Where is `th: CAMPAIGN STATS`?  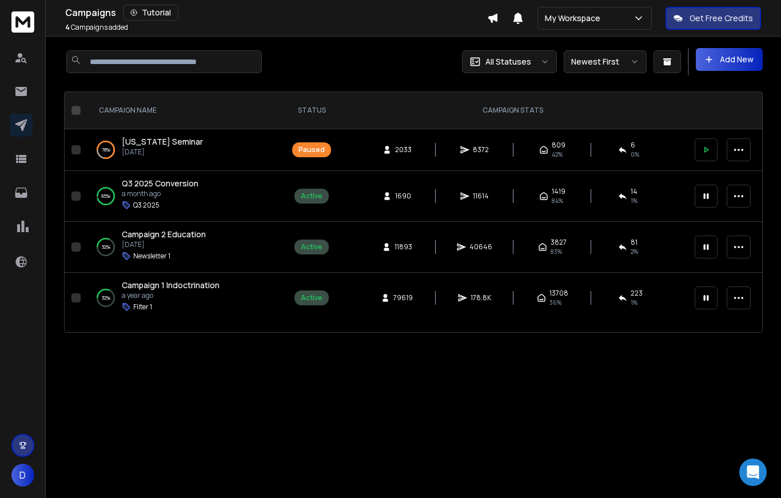 th: CAMPAIGN STATS is located at coordinates (513, 110).